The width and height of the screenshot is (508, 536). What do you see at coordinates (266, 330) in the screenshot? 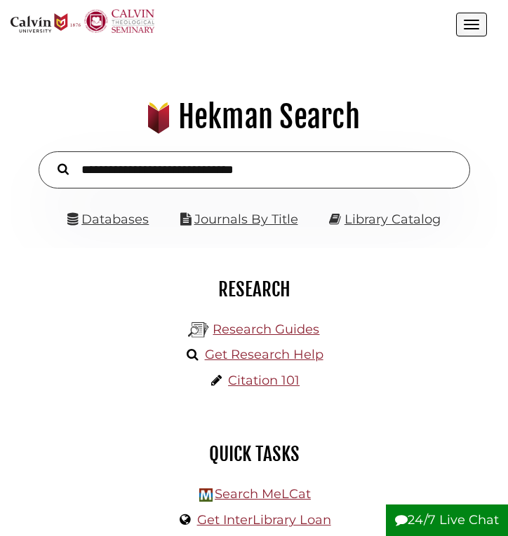
I see `a: Research Guides` at bounding box center [266, 330].